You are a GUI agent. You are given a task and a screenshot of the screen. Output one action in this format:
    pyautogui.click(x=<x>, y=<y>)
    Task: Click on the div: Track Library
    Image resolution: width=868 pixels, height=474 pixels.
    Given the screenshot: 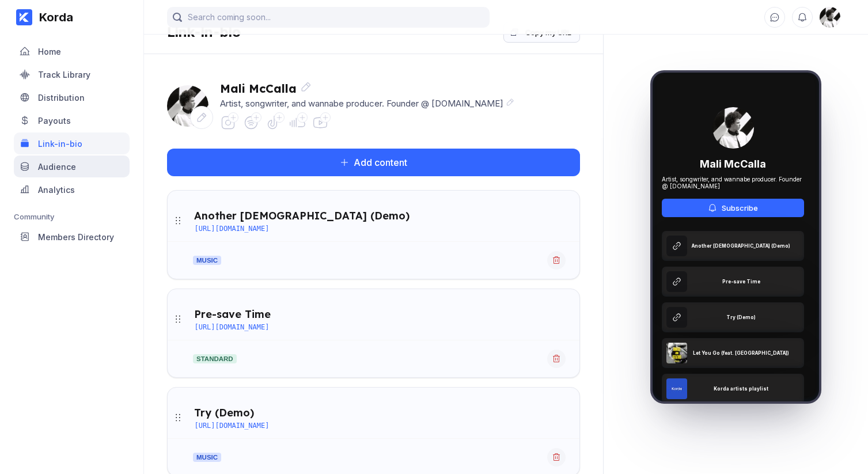 What is the action you would take?
    pyautogui.click(x=64, y=74)
    